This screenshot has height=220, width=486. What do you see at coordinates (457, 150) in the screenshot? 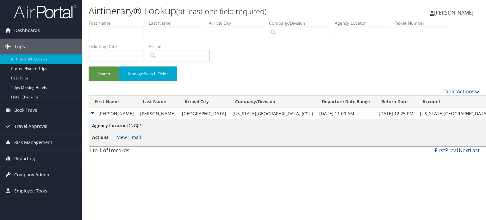
I see `a: 1` at bounding box center [457, 150].